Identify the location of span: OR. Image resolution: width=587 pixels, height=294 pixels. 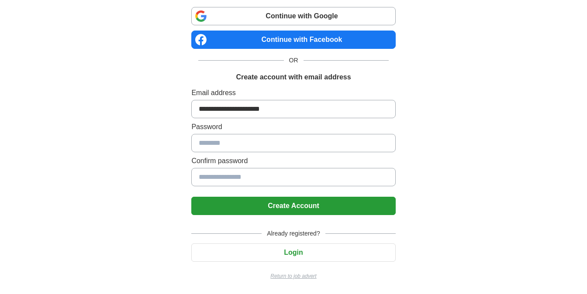
(294, 60).